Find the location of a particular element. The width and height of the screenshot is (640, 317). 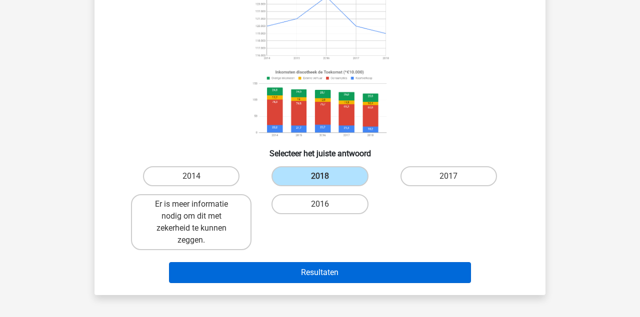

label: 2017 is located at coordinates (448, 176).